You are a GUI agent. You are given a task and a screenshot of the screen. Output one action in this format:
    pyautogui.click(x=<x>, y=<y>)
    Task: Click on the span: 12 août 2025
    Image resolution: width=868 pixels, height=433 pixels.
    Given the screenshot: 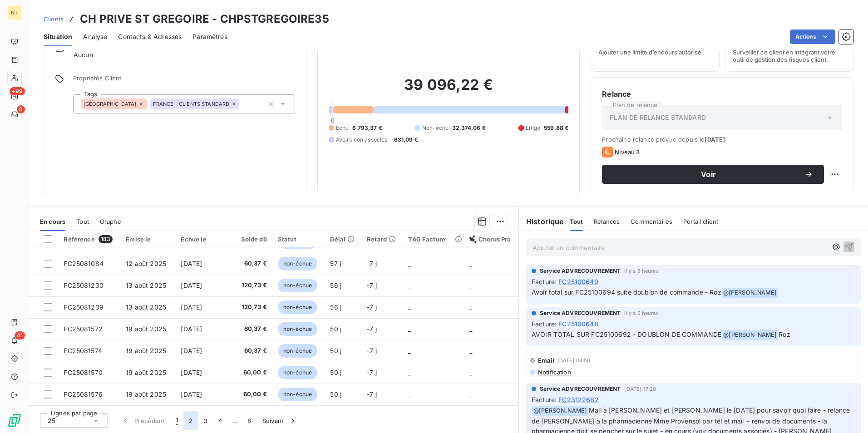 What is the action you would take?
    pyautogui.click(x=146, y=263)
    